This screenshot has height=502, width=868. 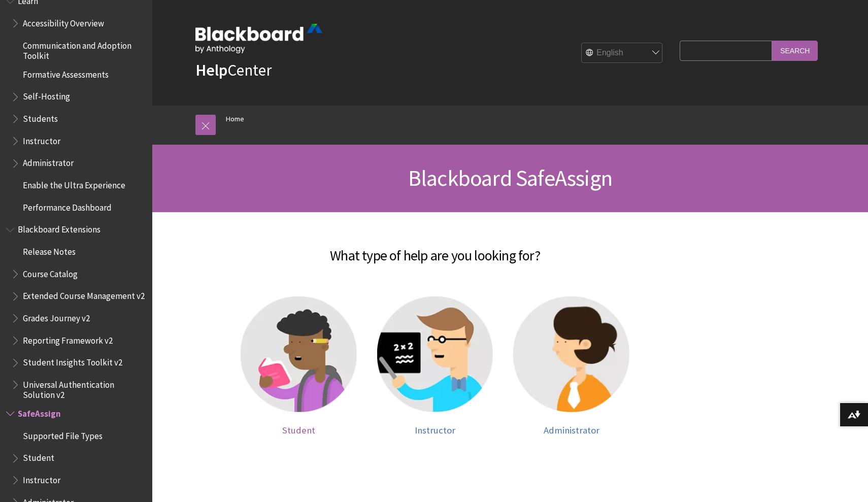 I want to click on input: Search, so click(x=795, y=50).